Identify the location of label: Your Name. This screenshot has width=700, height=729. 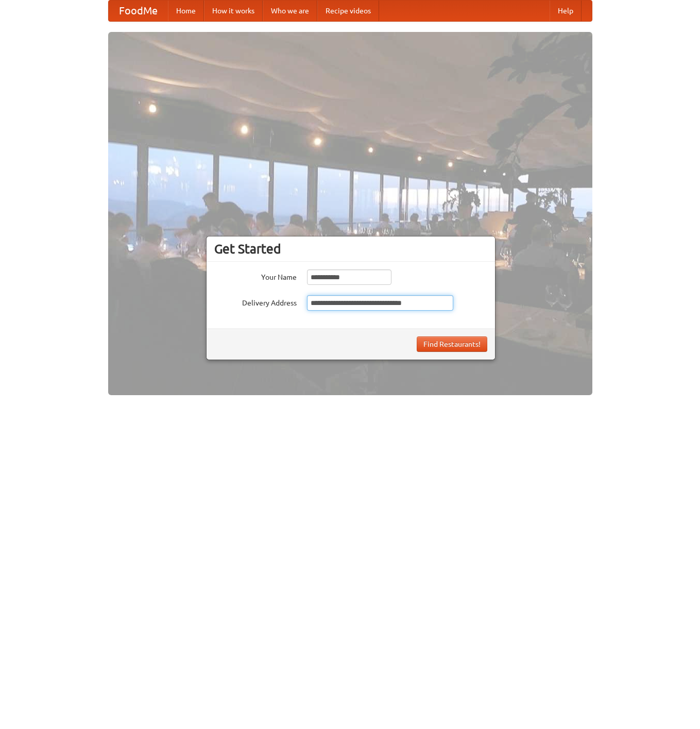
(256, 275).